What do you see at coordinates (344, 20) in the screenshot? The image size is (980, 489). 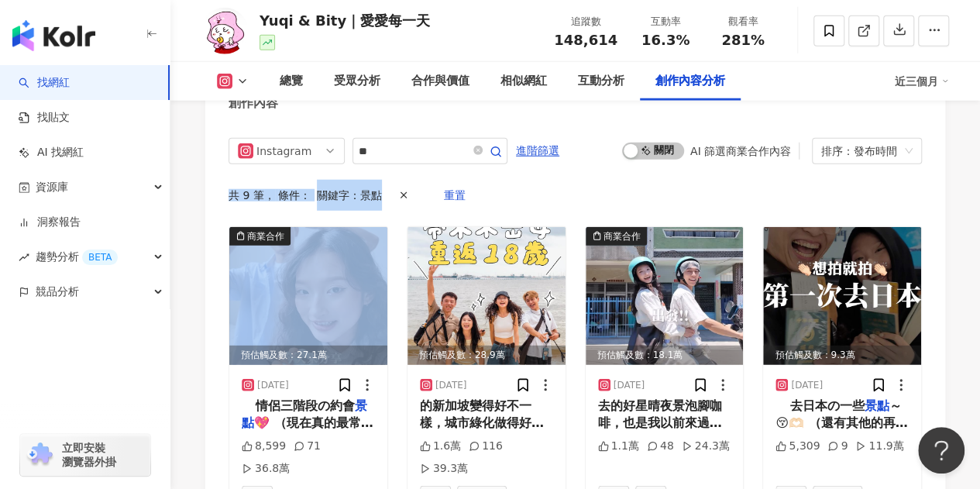 I see `div: Yuqi & Bity｜愛愛每一天` at bounding box center [344, 20].